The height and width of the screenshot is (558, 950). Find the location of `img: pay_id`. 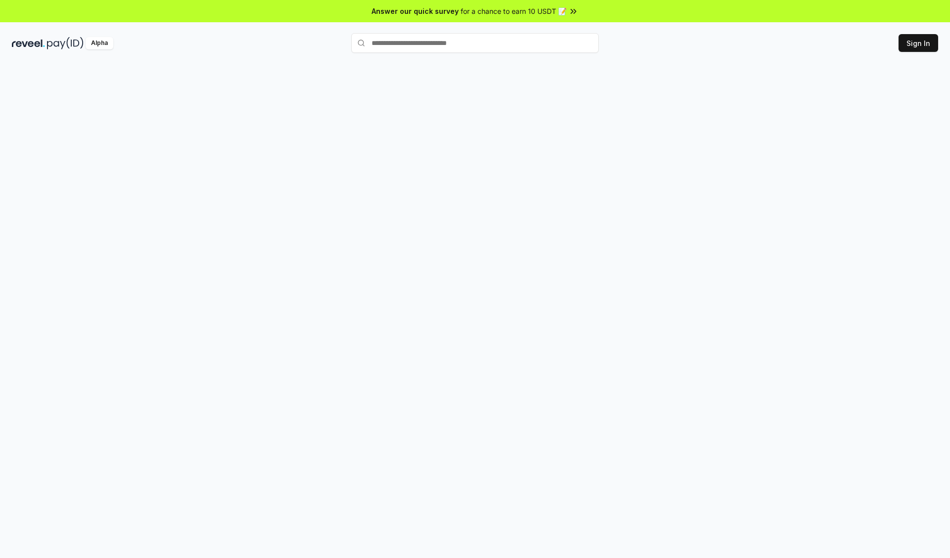

img: pay_id is located at coordinates (65, 43).